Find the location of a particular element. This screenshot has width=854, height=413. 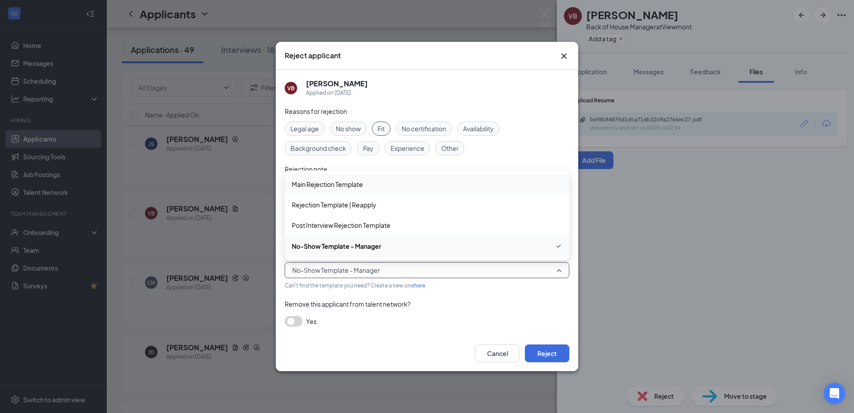

button: Close is located at coordinates (564, 56).